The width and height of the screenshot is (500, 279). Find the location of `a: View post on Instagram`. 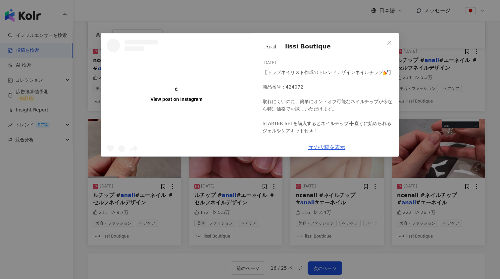

a: View post on Instagram is located at coordinates (177, 95).